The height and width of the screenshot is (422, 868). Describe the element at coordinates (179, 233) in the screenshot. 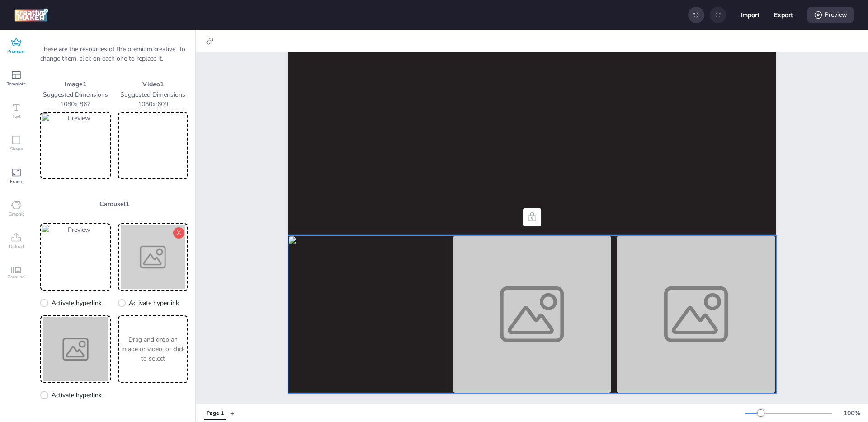

I see `button: X` at that location.